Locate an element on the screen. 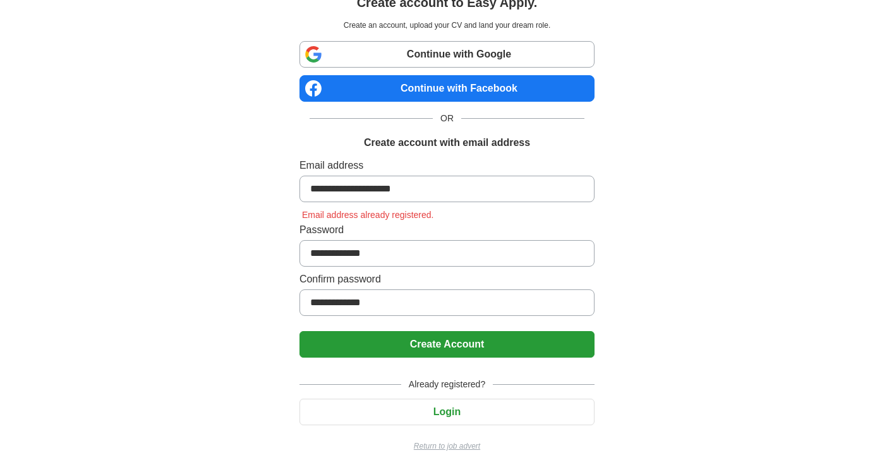 This screenshot has width=894, height=472. span: OR is located at coordinates (447, 118).